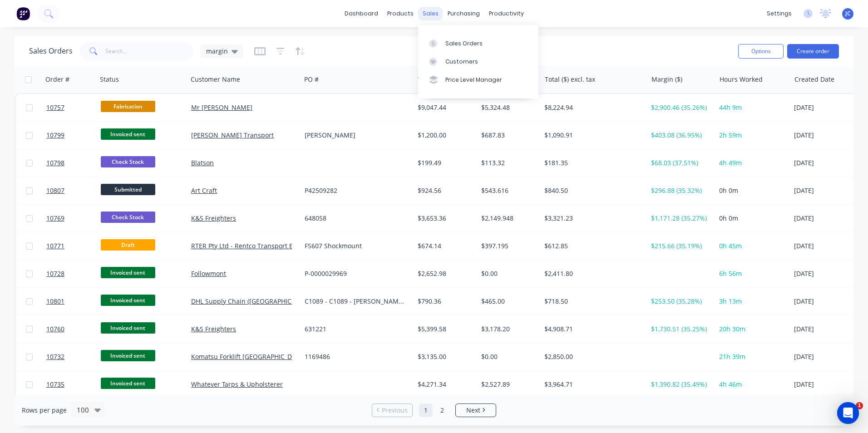 The height and width of the screenshot is (433, 868). What do you see at coordinates (730, 135) in the screenshot?
I see `span: 2h 59m` at bounding box center [730, 135].